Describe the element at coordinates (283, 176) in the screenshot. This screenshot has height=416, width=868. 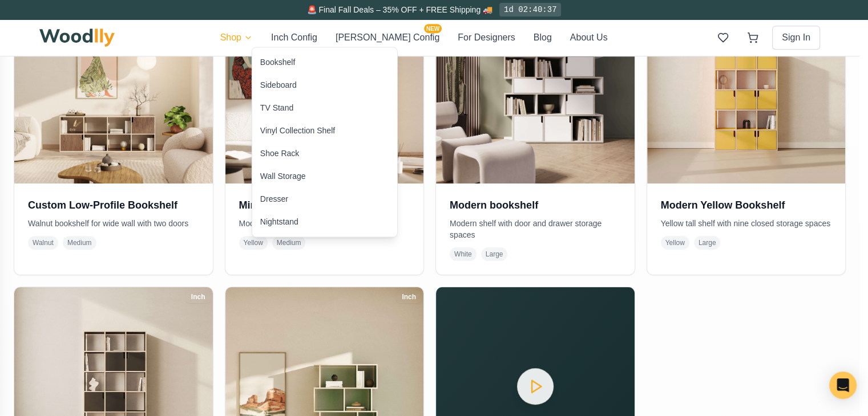
I see `div: Wall Storage` at that location.